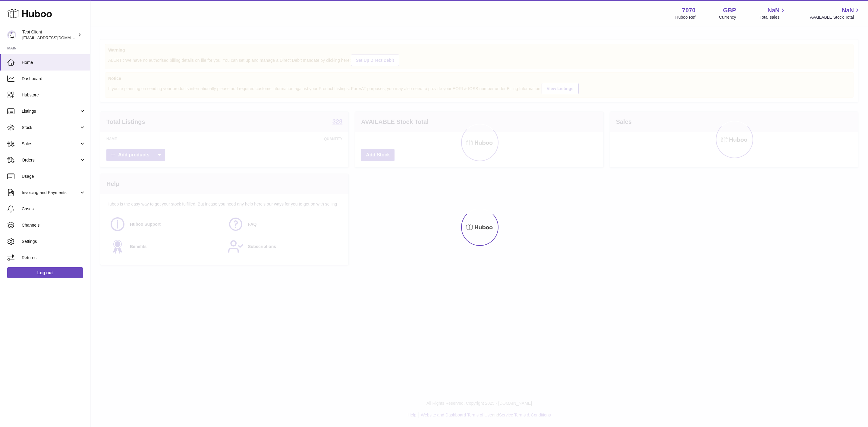 The width and height of the screenshot is (868, 427). I want to click on div: Huboo Ref, so click(685, 17).